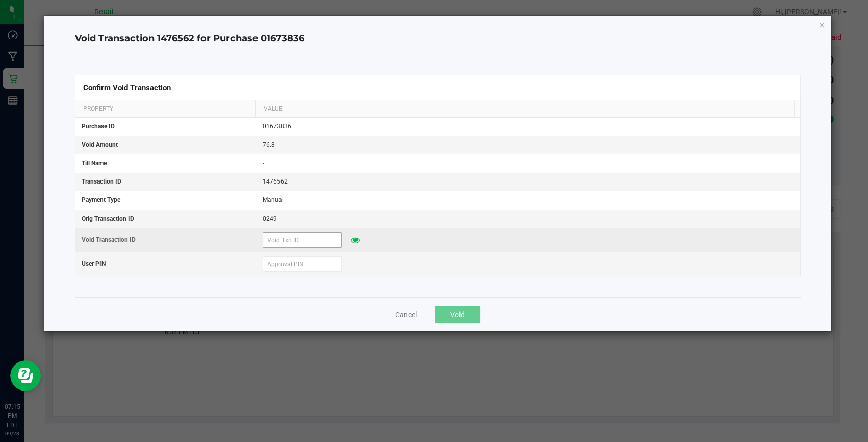  Describe the element at coordinates (273, 200) in the screenshot. I see `span: Manual` at that location.